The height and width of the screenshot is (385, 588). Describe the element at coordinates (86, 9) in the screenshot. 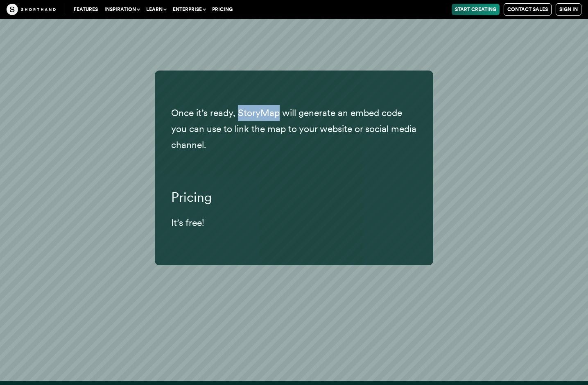

I see `a: Features` at that location.